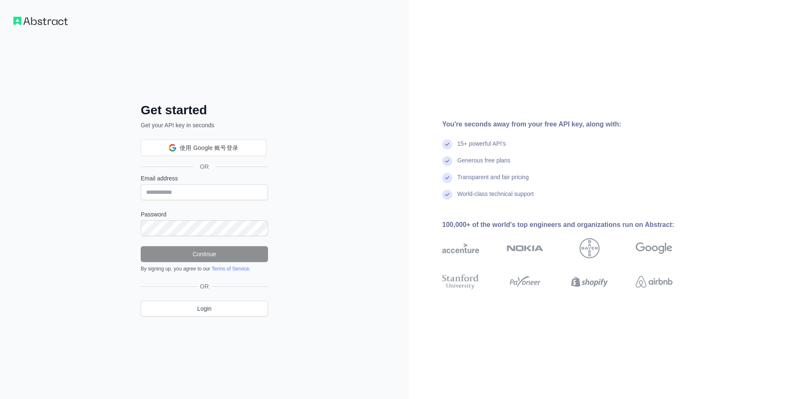  What do you see at coordinates (654, 282) in the screenshot?
I see `img: airbnb` at bounding box center [654, 282].